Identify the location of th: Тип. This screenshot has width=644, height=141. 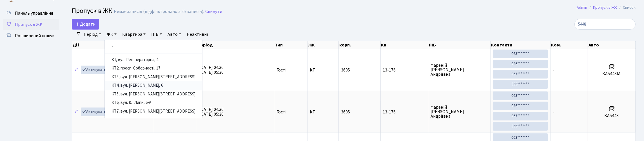
(291, 45).